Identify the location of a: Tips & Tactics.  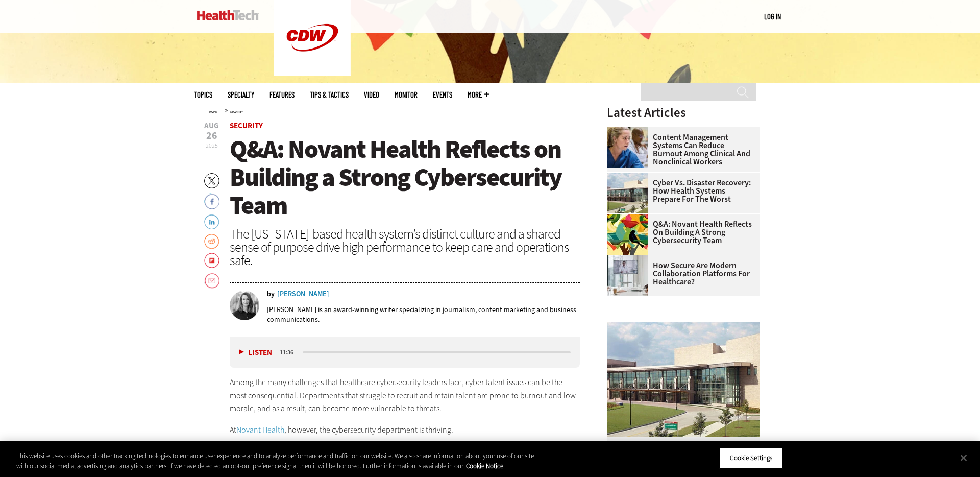
(329, 94).